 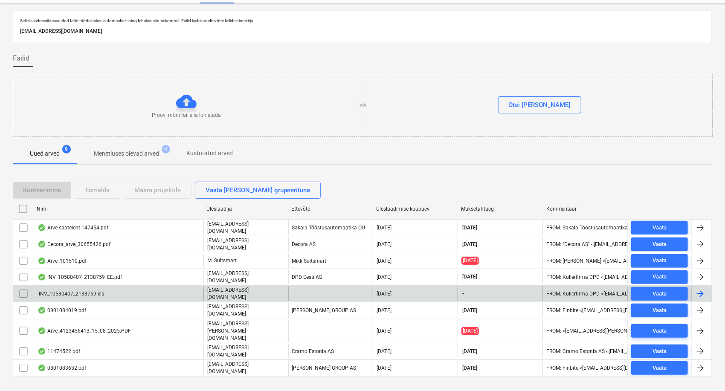 What do you see at coordinates (126, 153) in the screenshot?
I see `p: Menetluses olevad arved` at bounding box center [126, 153].